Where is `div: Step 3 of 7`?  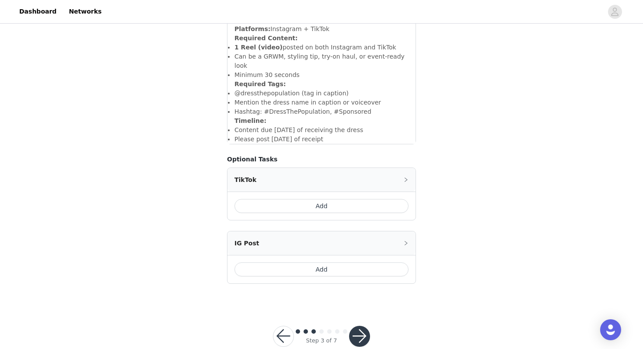
div: Step 3 of 7 is located at coordinates (321, 341).